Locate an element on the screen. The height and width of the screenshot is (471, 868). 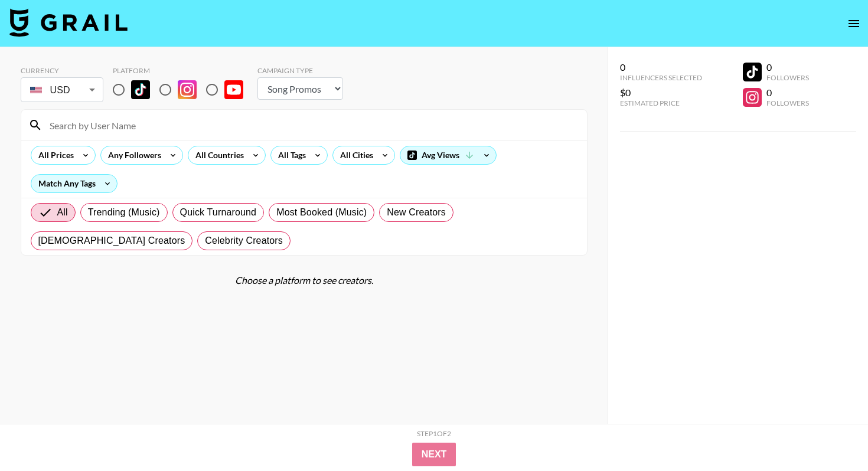
div: Influencers Selected is located at coordinates (661, 78).